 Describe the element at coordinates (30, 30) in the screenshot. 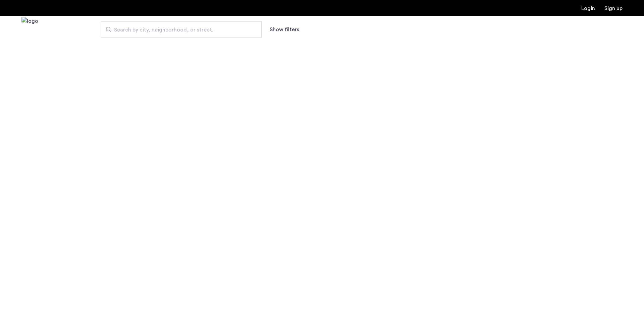

I see `a: Cazamio Logo` at that location.